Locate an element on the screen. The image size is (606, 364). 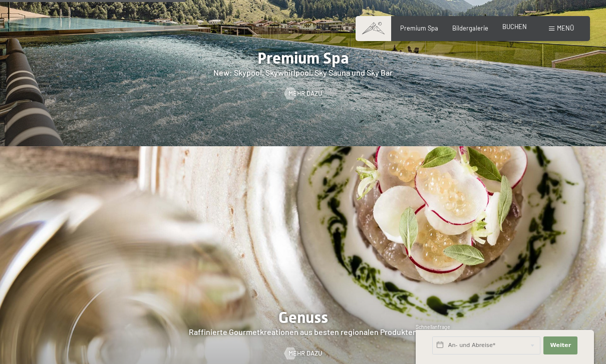
span: Schnellanfrage is located at coordinates (433, 327).